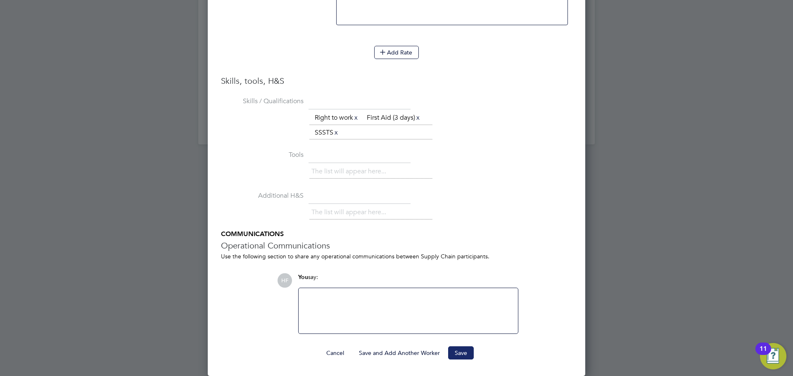 This screenshot has height=376, width=793. What do you see at coordinates (303, 277) in the screenshot?
I see `span: You` at bounding box center [303, 277].